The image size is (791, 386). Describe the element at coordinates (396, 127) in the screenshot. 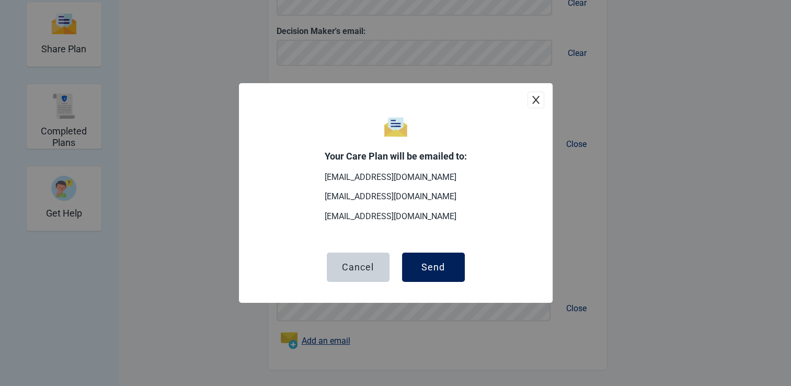

I see `img: confirm share plan` at that location.